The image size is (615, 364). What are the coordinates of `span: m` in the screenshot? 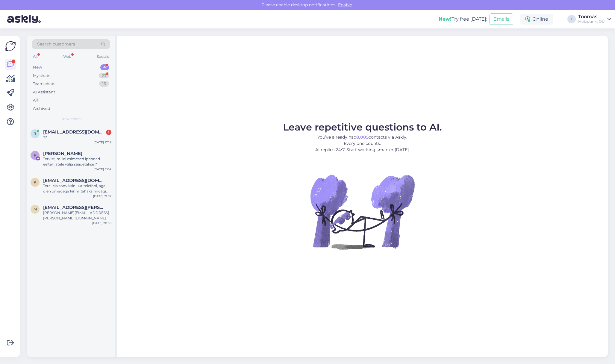 It's located at (35, 209).